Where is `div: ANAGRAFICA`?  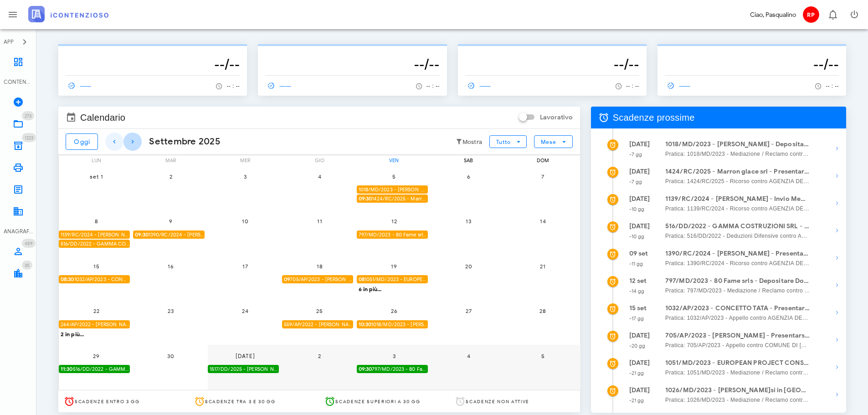 div: ANAGRAFICA is located at coordinates (18, 232).